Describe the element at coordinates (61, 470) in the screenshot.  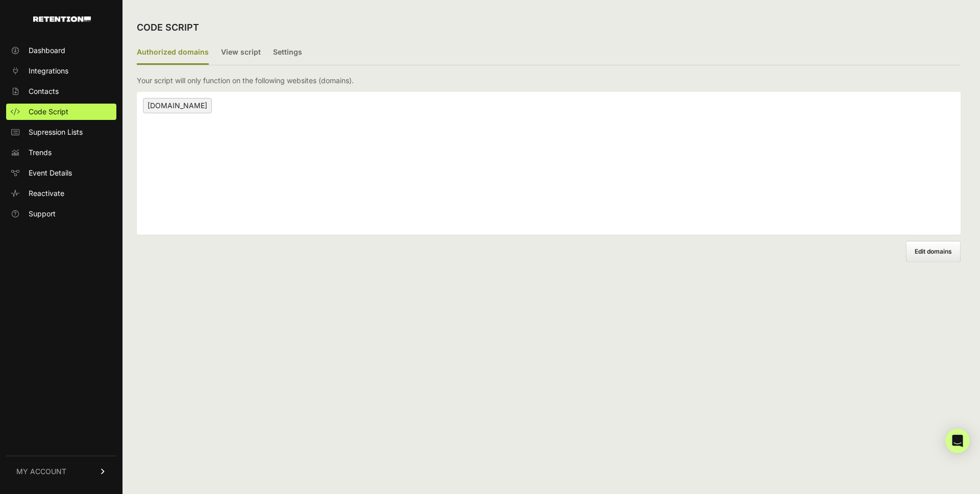
I see `a: MY ACCOUNT` at that location.